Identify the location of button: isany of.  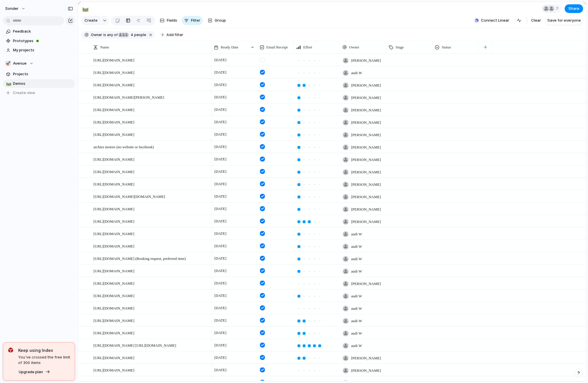
(110, 35).